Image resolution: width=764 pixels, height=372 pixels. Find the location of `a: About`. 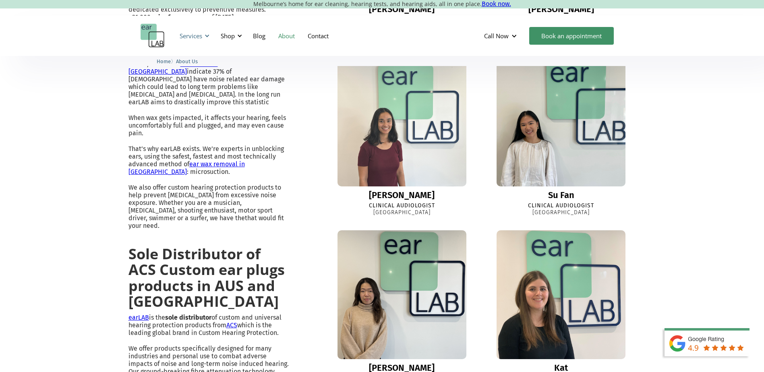

a: About is located at coordinates (287, 36).